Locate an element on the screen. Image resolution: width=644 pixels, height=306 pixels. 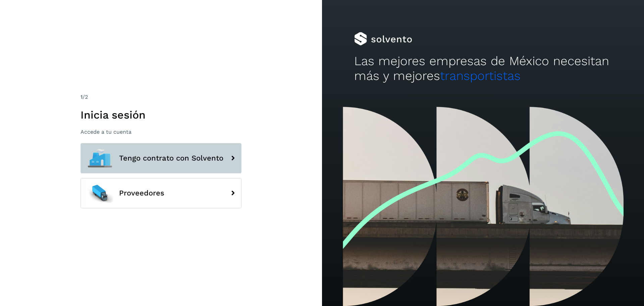
span: Tengo contrato con Solvento is located at coordinates (171, 158).